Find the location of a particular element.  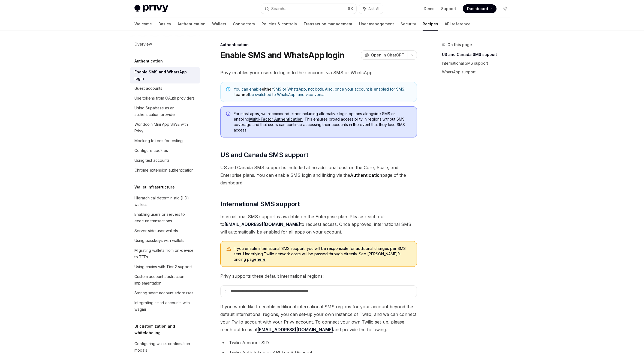

div: Custom account abstraction implementation is located at coordinates (165, 280).